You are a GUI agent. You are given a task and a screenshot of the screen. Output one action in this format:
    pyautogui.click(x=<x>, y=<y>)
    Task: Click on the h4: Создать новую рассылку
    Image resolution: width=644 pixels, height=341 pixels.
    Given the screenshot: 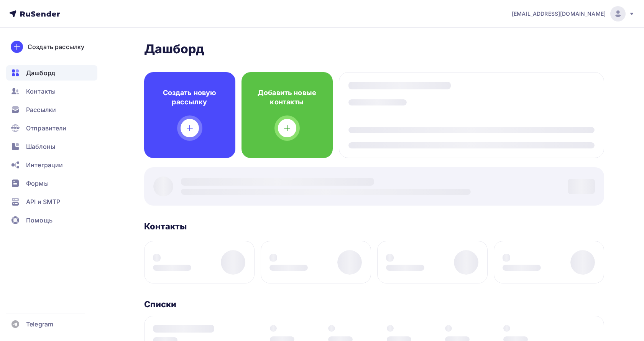 What is the action you would take?
    pyautogui.click(x=189, y=97)
    